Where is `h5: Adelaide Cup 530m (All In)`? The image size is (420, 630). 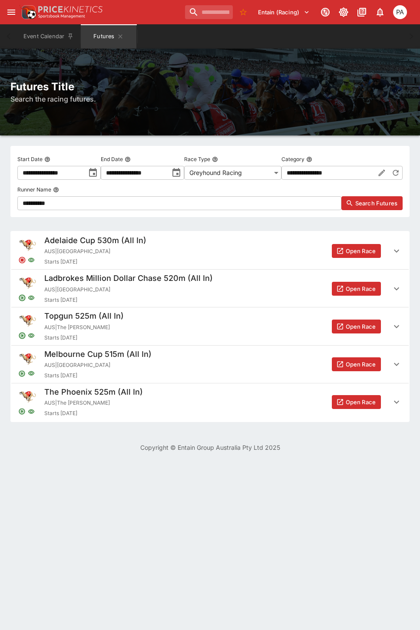 h5: Adelaide Cup 530m (All In) is located at coordinates (95, 240).